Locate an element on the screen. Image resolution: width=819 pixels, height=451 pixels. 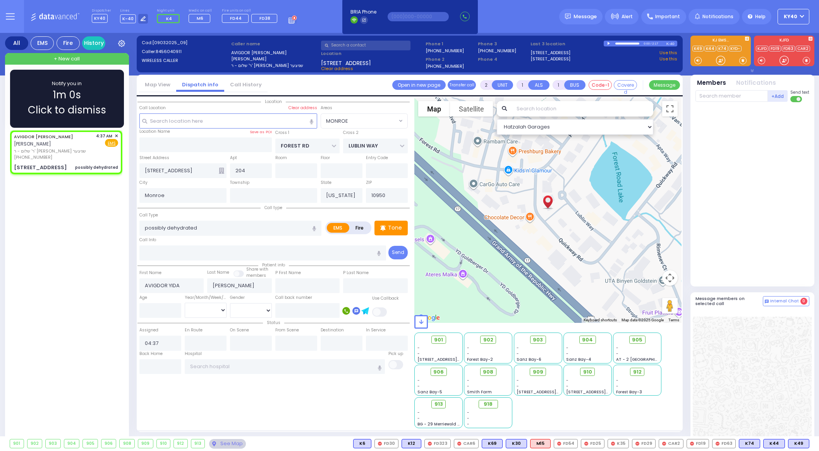
div: 903 is located at coordinates (53, 444).